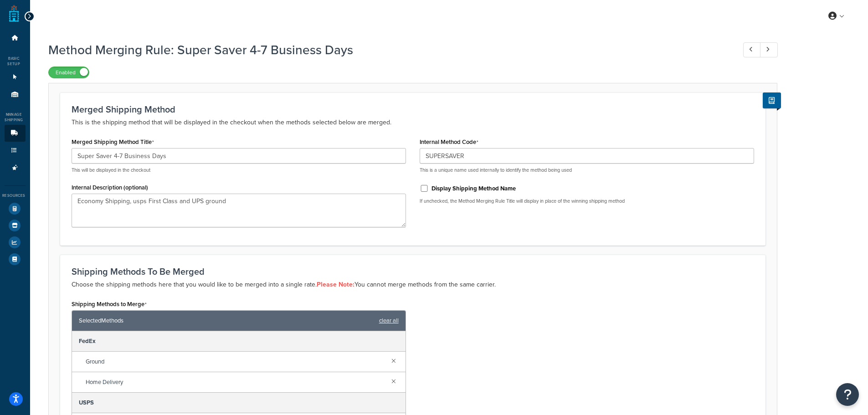 This screenshot has height=415, width=868. What do you see at coordinates (387, 49) in the screenshot?
I see `h1: Method Merging Rule: Super Saver 4-7 Business Days` at bounding box center [387, 49].